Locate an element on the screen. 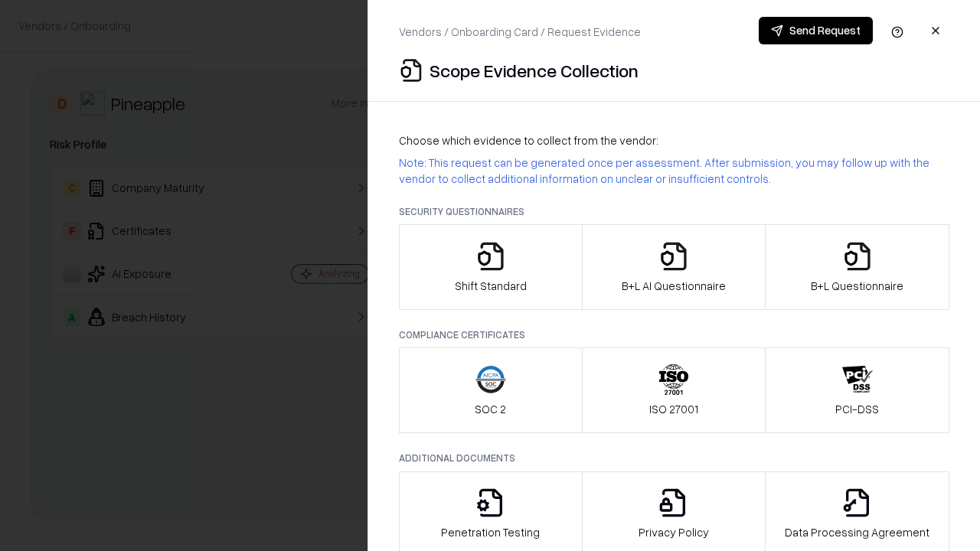 The image size is (980, 551). p: SOC 2 is located at coordinates (490, 409).